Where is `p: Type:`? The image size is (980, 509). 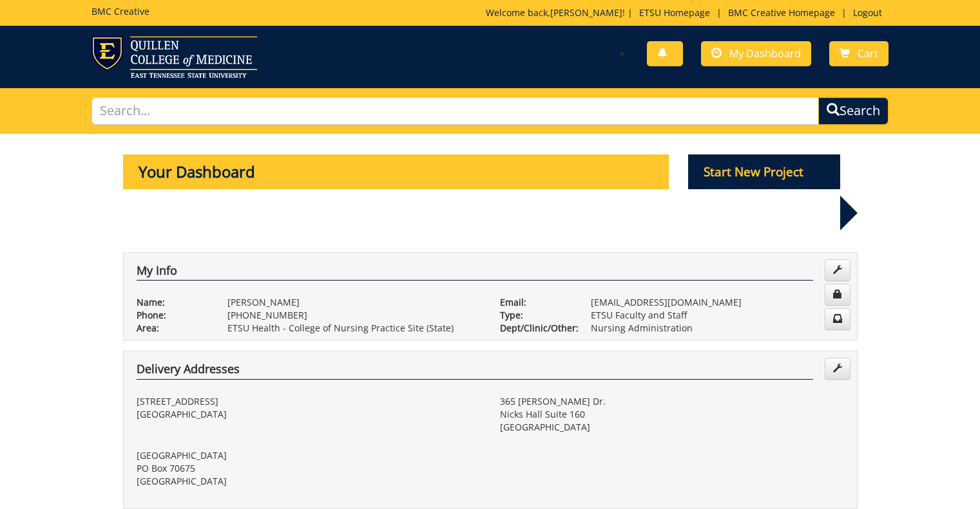
p: Type: is located at coordinates (535, 316).